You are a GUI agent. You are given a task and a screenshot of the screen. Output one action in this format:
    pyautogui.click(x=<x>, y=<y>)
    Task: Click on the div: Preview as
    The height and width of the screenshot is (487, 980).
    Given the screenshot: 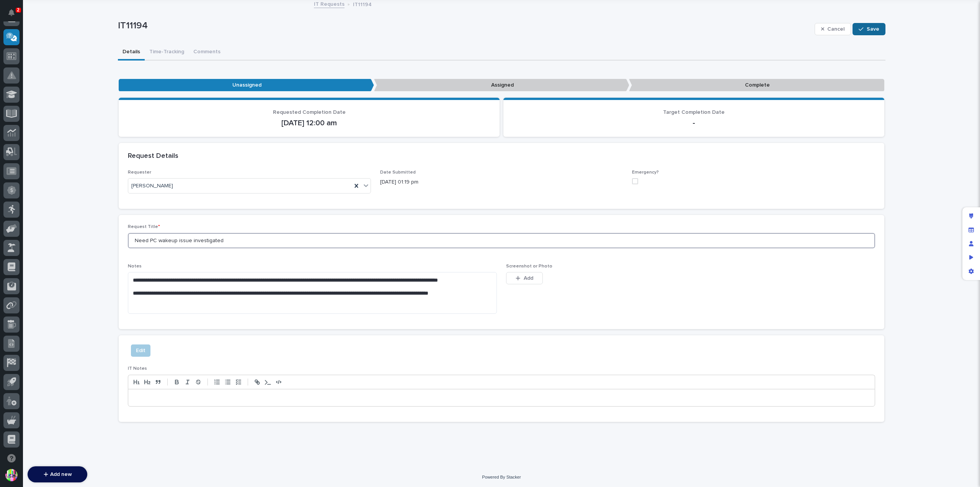 What is the action you would take?
    pyautogui.click(x=971, y=257)
    